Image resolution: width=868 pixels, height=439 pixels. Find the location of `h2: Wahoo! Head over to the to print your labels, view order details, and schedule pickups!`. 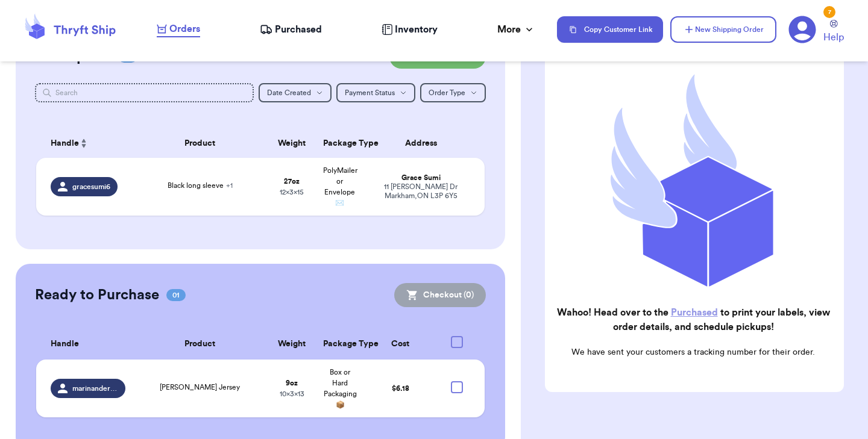

h2: Wahoo! Head over to the to print your labels, view order details, and schedule pickups! is located at coordinates (693, 320).